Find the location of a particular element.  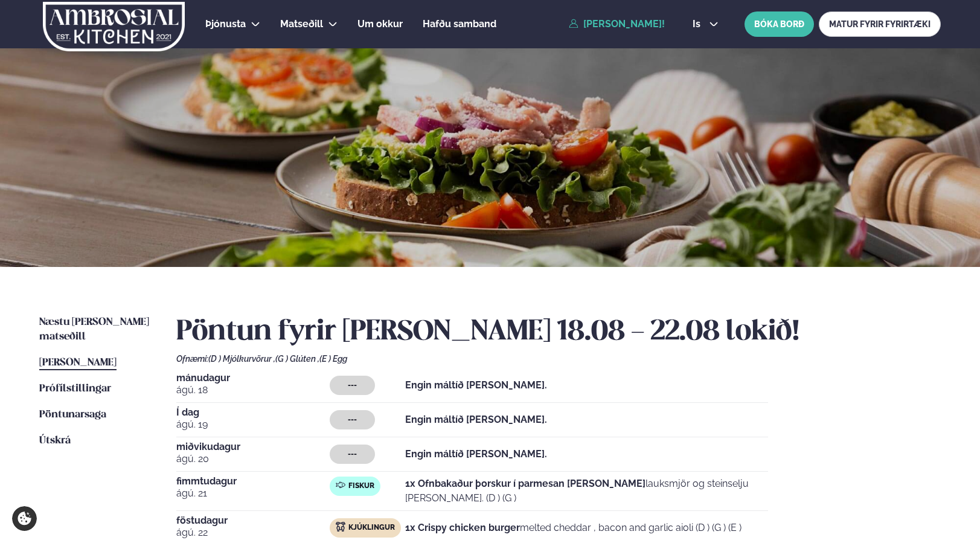

a: Cookie settings is located at coordinates (24, 518).